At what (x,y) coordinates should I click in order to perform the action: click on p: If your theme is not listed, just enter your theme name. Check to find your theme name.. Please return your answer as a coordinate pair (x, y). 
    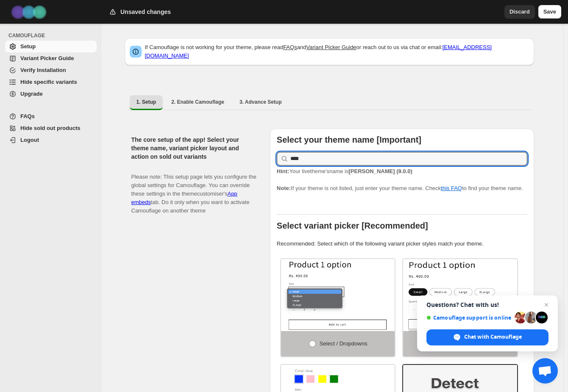
    Looking at the image, I should click on (402, 180).